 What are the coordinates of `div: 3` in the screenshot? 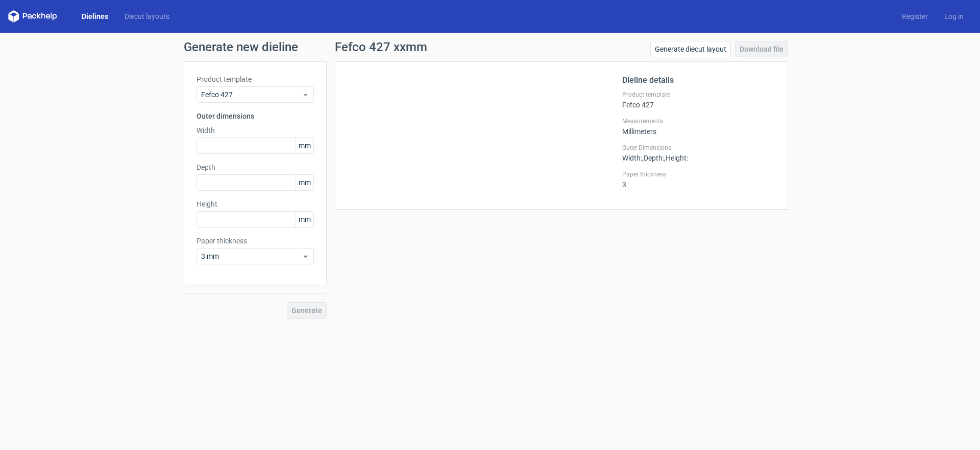 It's located at (699, 180).